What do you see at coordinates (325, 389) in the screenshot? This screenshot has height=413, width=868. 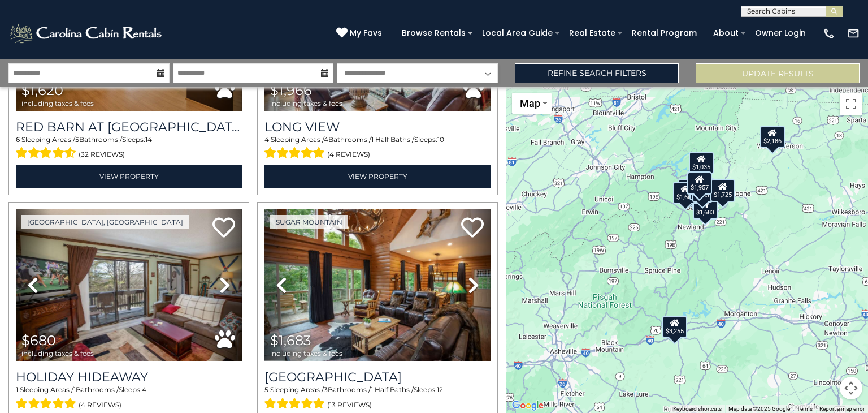 I see `span: 3` at bounding box center [325, 389].